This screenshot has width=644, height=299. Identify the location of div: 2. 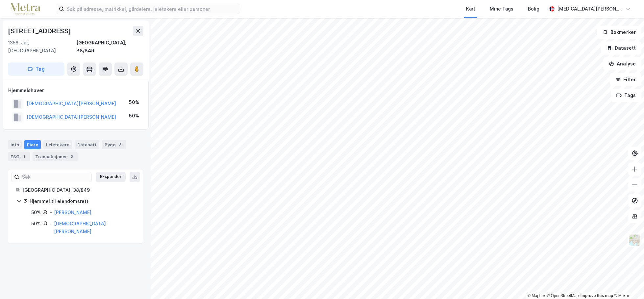
(72, 156).